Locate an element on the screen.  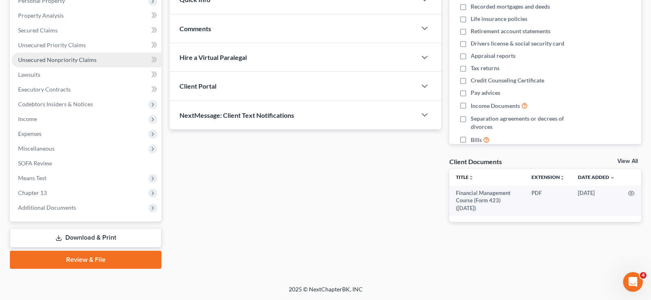
a: Unsecured Priority Claims is located at coordinates (86, 45).